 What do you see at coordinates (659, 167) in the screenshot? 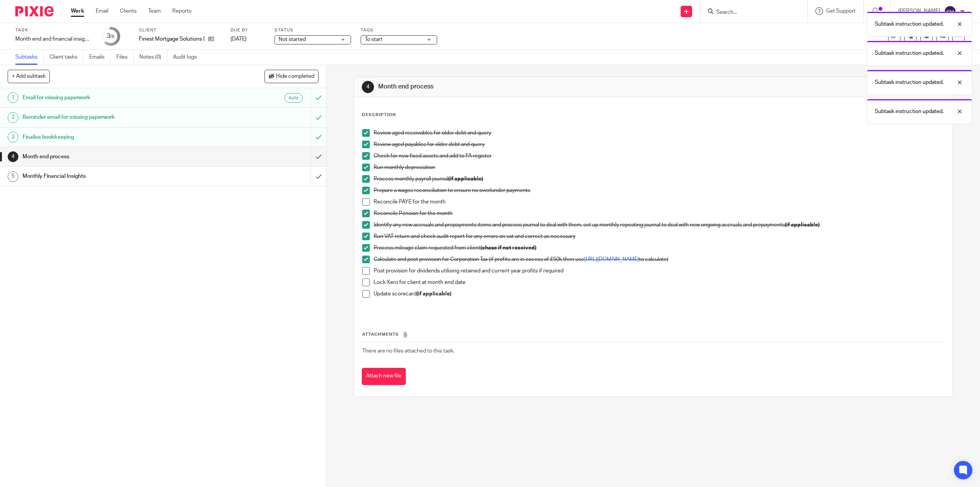
I see `p: Run monthly depreciation` at bounding box center [659, 167].